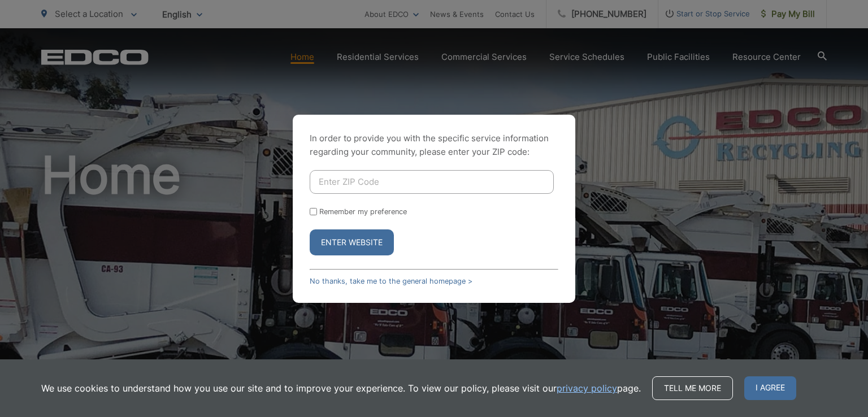 Image resolution: width=868 pixels, height=417 pixels. Describe the element at coordinates (432, 182) in the screenshot. I see `input: Enter ZIP Code` at that location.